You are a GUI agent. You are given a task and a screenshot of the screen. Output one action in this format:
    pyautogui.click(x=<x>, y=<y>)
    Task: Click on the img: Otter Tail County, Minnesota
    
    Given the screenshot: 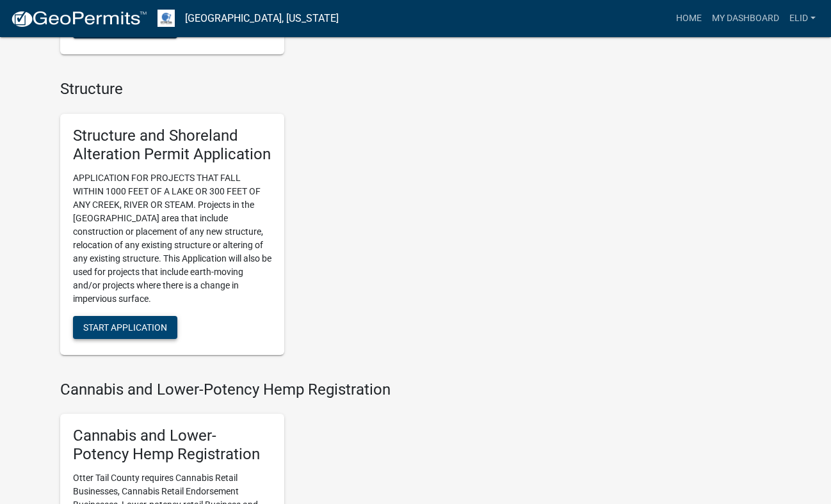 What is the action you would take?
    pyautogui.click(x=166, y=18)
    